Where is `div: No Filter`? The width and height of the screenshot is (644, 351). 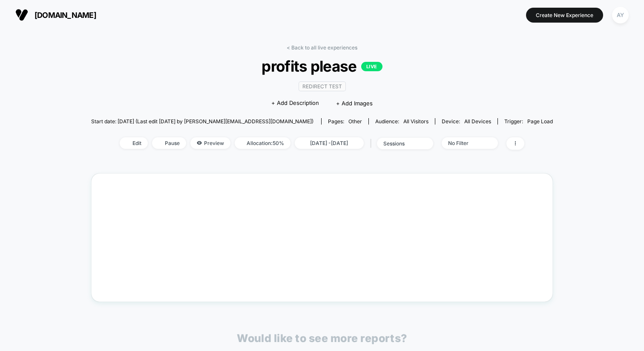 div: No Filter is located at coordinates (466, 143).